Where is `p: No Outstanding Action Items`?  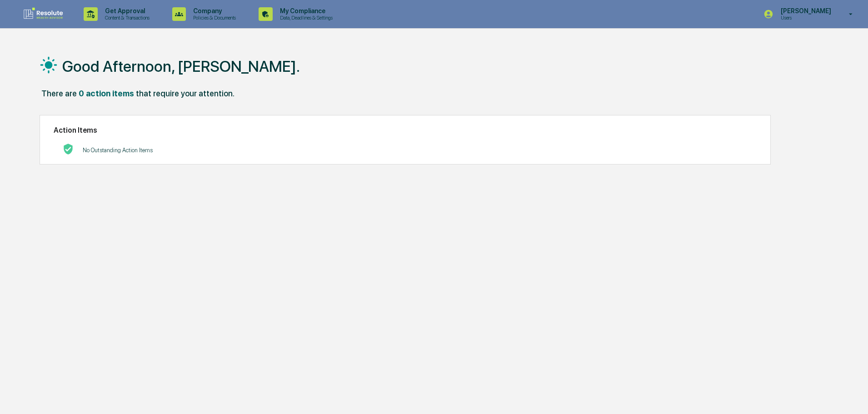
p: No Outstanding Action Items is located at coordinates (117, 150).